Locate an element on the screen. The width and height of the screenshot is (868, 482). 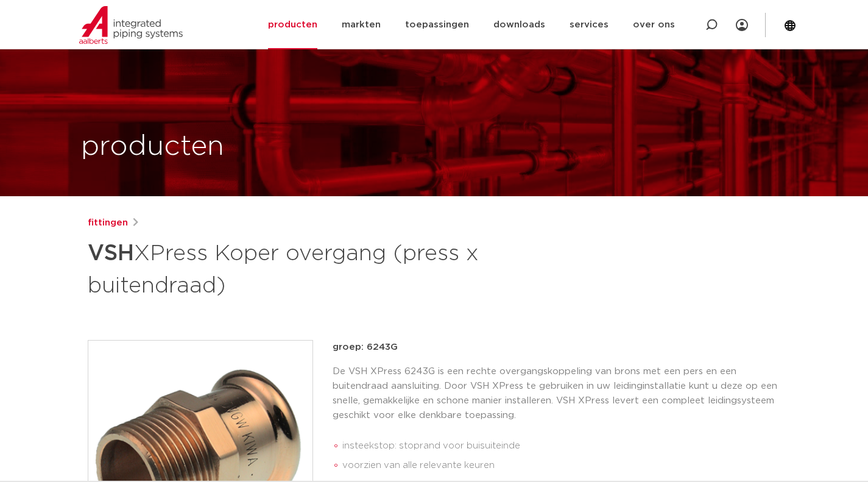
p: De VSH XPress 6243G is een rechte overgangskoppeling van brons met een pers en een buitendraad aa... is located at coordinates (557, 394).